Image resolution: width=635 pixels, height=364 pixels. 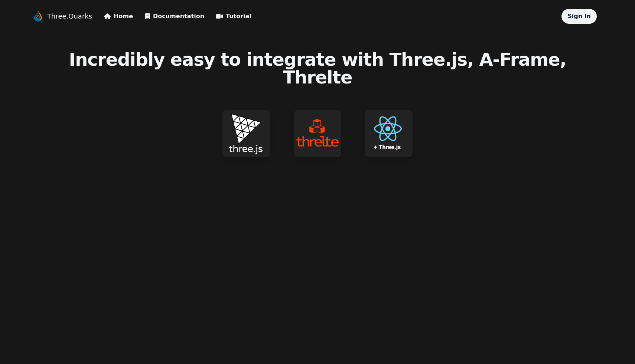 What do you see at coordinates (234, 16) in the screenshot?
I see `a: Tutorial` at bounding box center [234, 16].